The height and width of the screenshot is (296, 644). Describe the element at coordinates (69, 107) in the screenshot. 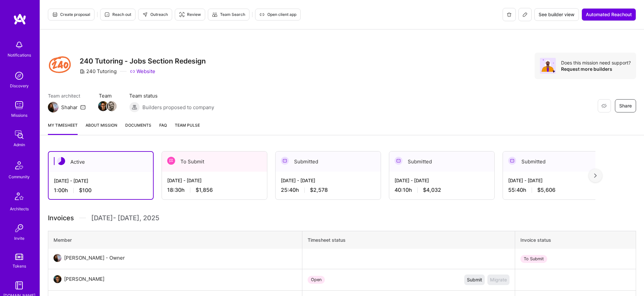

I see `div: Shahar` at that location.